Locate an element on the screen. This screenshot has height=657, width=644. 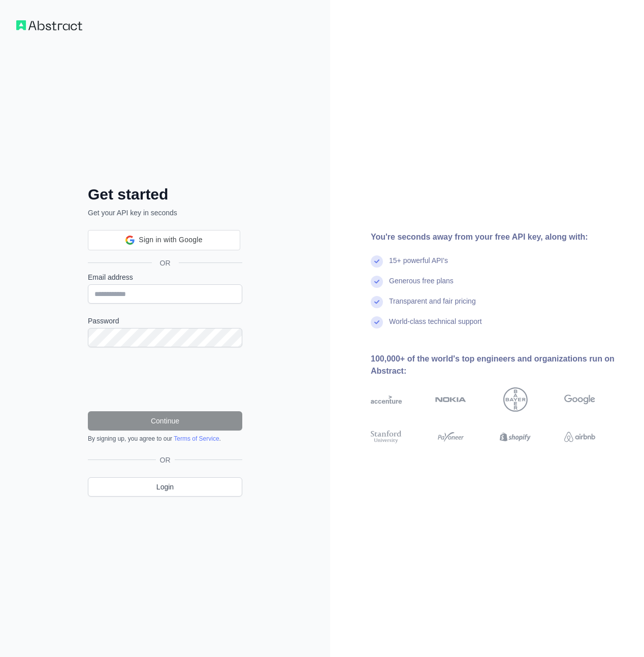
img: stanford university is located at coordinates (386, 436).